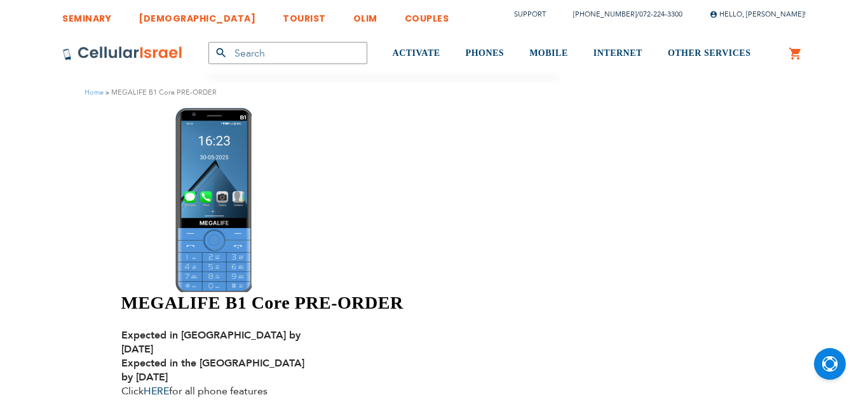 The height and width of the screenshot is (402, 868). What do you see at coordinates (530, 14) in the screenshot?
I see `a: Support` at bounding box center [530, 14].